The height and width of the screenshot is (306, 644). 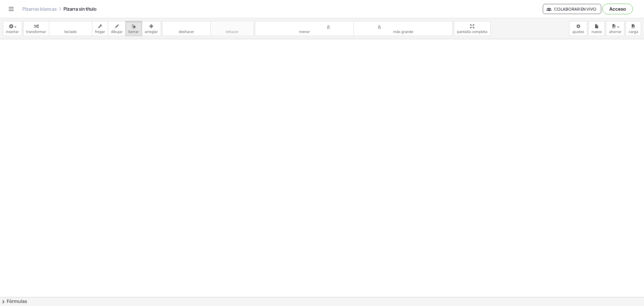 I want to click on button: dibujar, so click(x=117, y=28).